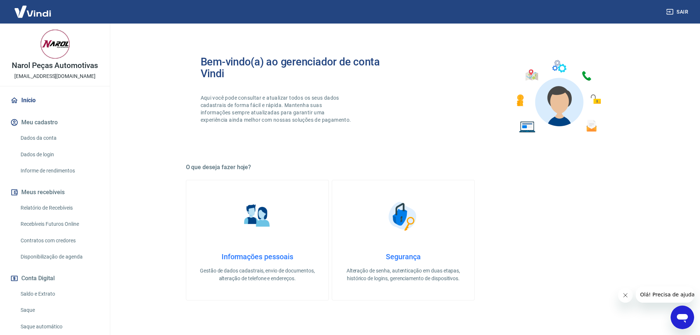  Describe the element at coordinates (33, 8) in the screenshot. I see `span: Olá! Precisa de ajuda?` at that location.